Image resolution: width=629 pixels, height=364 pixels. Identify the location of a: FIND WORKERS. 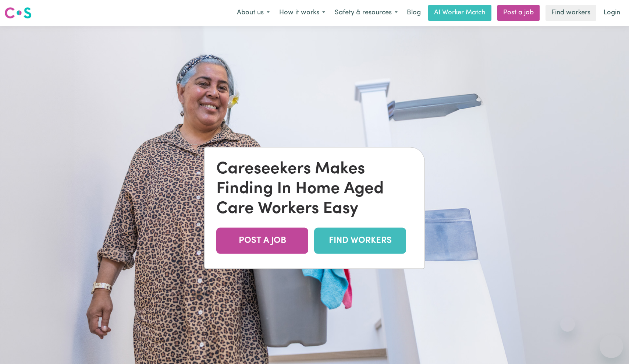
(360, 240).